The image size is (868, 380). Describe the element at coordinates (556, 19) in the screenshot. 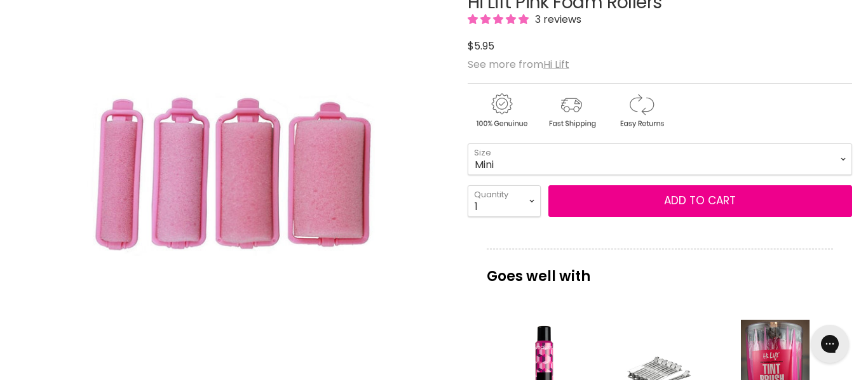

I see `span: 3 reviews` at that location.